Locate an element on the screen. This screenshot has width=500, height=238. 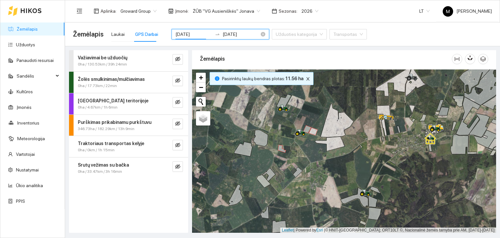
a: Zoom out is located at coordinates (201, 87).